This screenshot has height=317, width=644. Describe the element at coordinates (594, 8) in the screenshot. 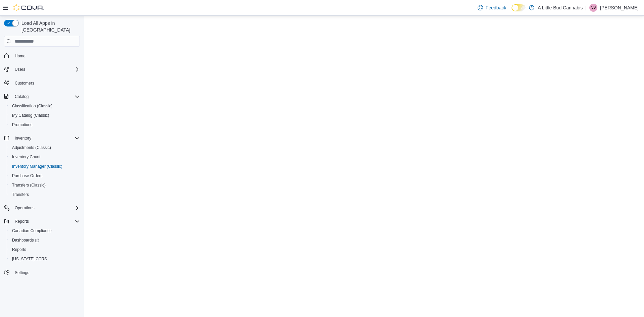

I see `span: NV` at that location.